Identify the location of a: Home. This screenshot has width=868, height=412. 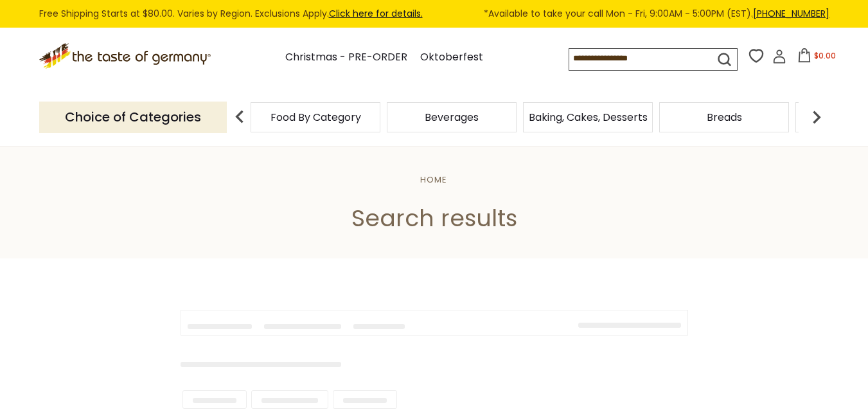
(434, 180).